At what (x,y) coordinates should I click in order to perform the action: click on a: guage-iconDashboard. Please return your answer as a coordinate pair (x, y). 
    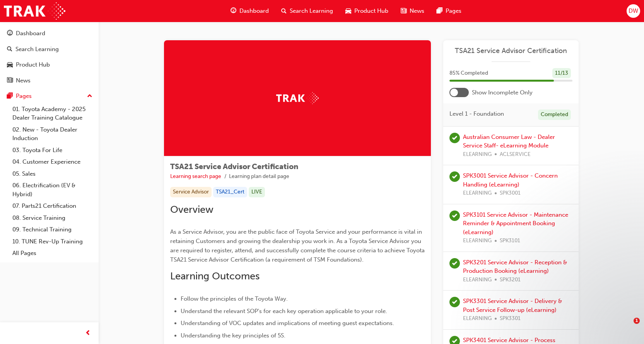
    Looking at the image, I should click on (249, 11).